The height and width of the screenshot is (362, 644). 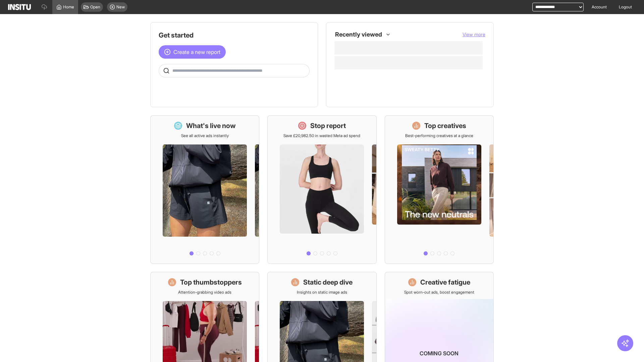 I want to click on button: View more, so click(x=474, y=34).